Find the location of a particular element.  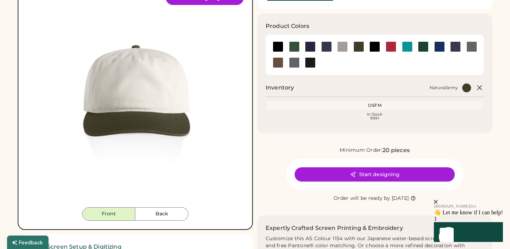

span: 👋 Let me know if I can help! is located at coordinates (77, 54).